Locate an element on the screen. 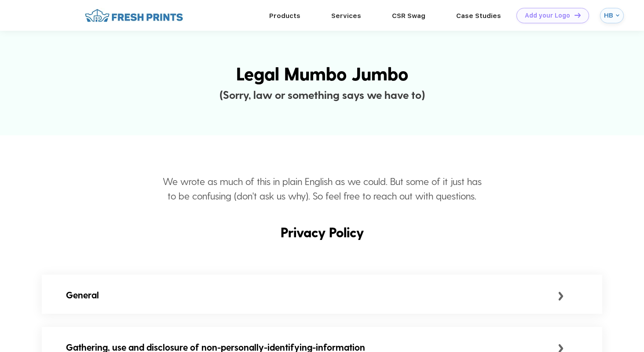 The image size is (644, 352). img: DT is located at coordinates (577, 15).